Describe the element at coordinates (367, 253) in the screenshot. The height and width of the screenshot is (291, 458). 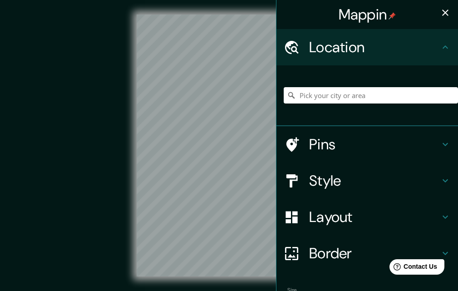
I see `div: Border` at that location.